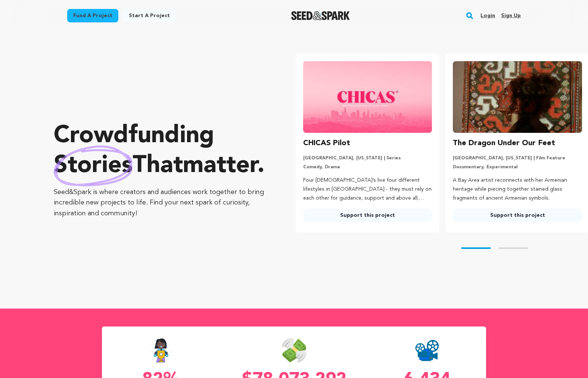 This screenshot has height=378, width=588. What do you see at coordinates (511, 16) in the screenshot?
I see `a: Sign up` at bounding box center [511, 16].